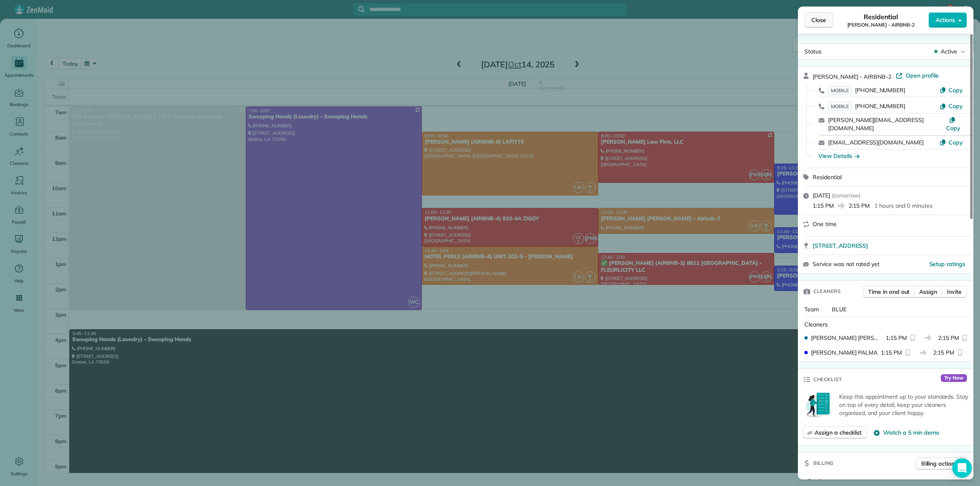 The image size is (980, 486). Describe the element at coordinates (837, 433) in the screenshot. I see `span: Assign a checklist` at that location.